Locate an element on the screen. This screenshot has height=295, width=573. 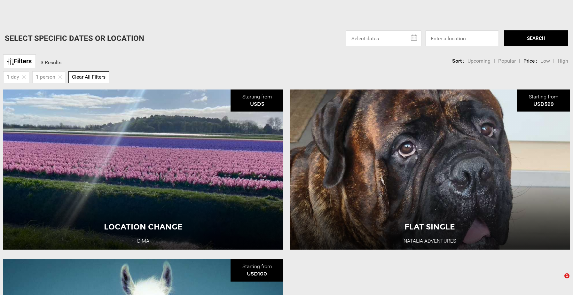
li: Sort : is located at coordinates (458, 61).